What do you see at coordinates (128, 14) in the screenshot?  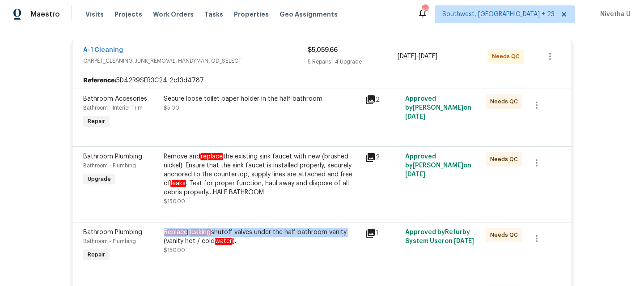 I see `span: Projects` at bounding box center [128, 14].